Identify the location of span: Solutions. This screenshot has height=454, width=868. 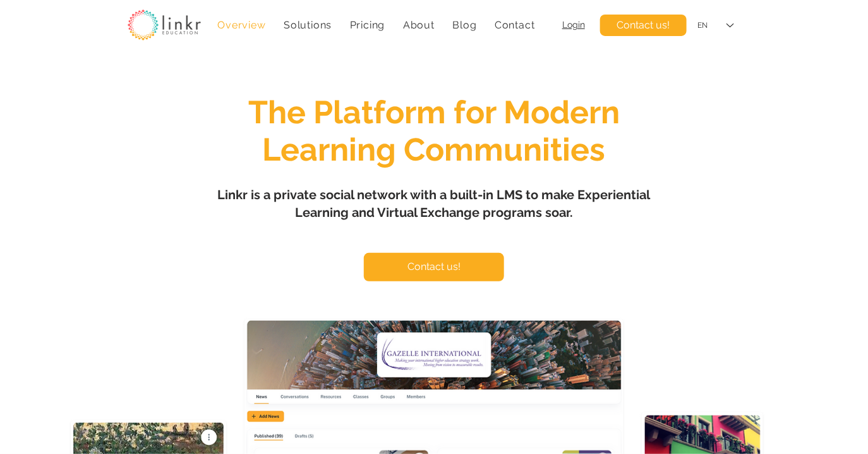
(307, 25).